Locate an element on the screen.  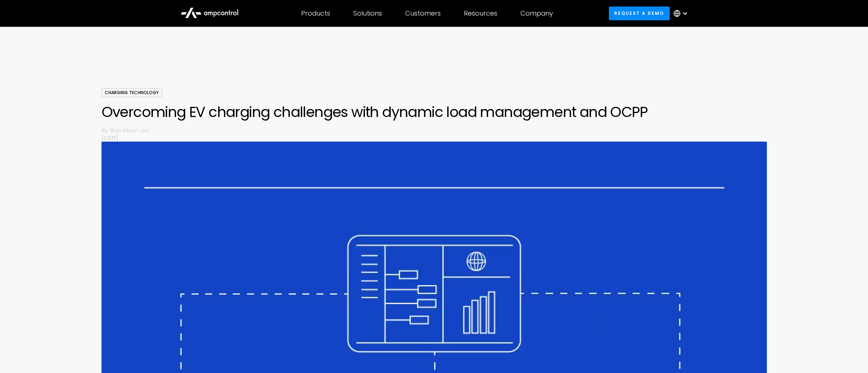
div: Resources is located at coordinates (481, 13).